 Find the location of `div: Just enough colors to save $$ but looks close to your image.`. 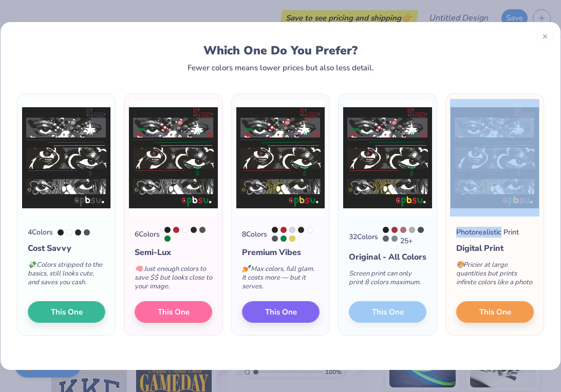

div: Just enough colors to save $$ but looks close to your image. is located at coordinates (173, 279).